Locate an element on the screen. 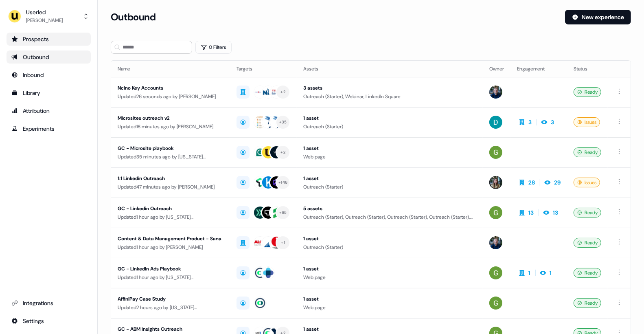 The width and height of the screenshot is (644, 334). div: GC - ABM Insights Outreach is located at coordinates (170, 329).